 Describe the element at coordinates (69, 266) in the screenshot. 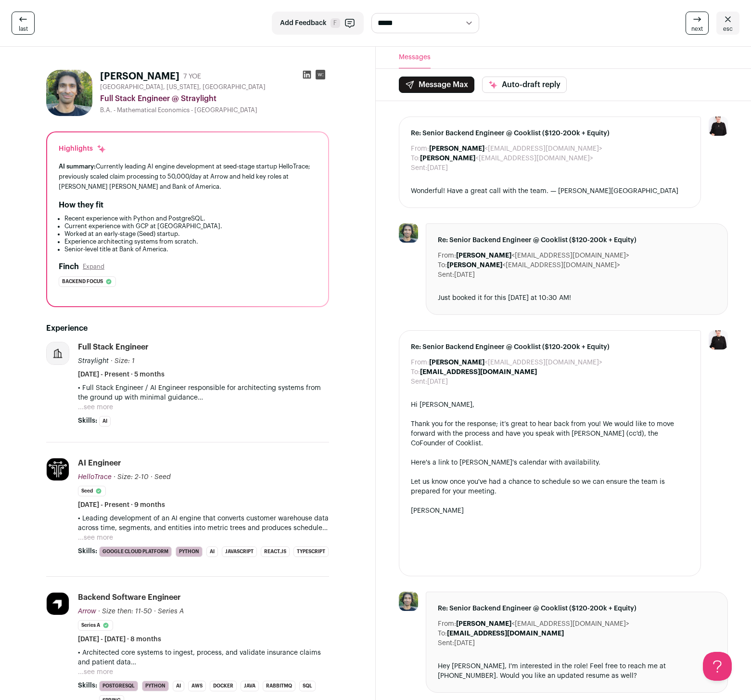

I see `h2: Finch` at that location.